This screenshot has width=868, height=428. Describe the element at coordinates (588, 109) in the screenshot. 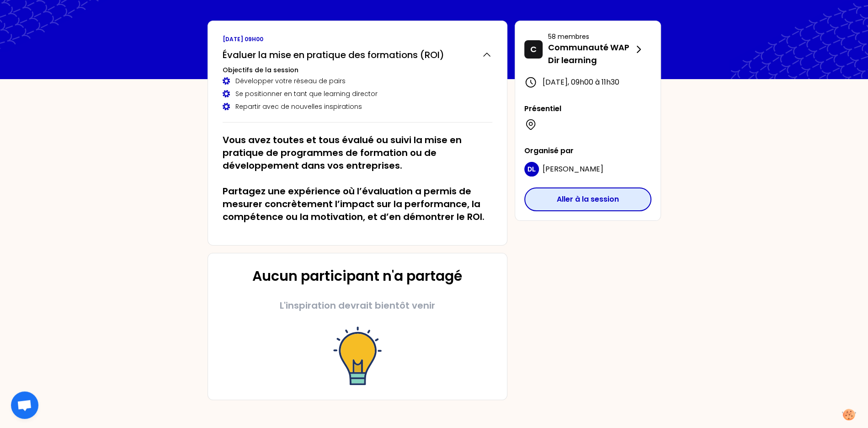

I see `p: Présentiel` at that location.